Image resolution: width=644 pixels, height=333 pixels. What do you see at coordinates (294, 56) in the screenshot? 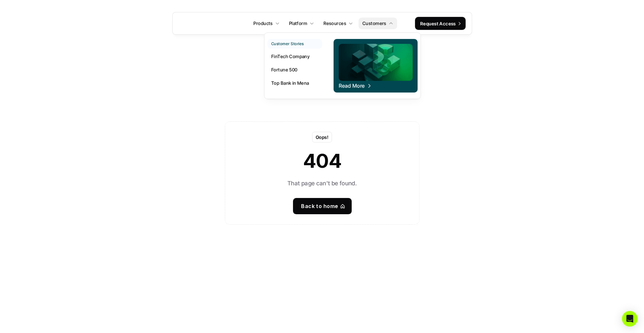
I see `a: FinTech Company` at bounding box center [294, 56].